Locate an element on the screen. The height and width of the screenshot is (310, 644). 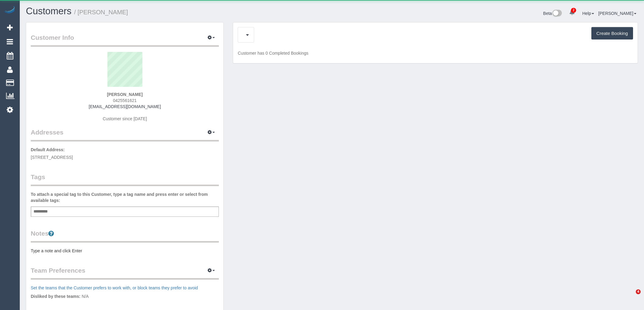
label: To attach a special tag to this Customer, type a tag name and press enter or select from availabl... is located at coordinates (125, 197).